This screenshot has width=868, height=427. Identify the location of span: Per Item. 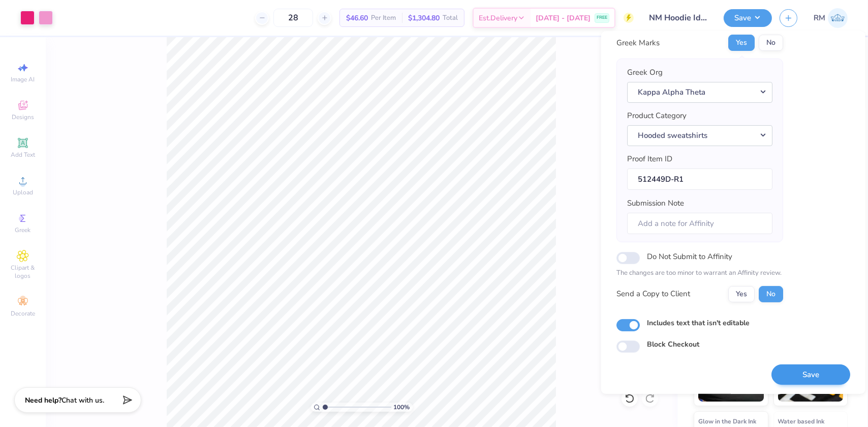
(383, 18).